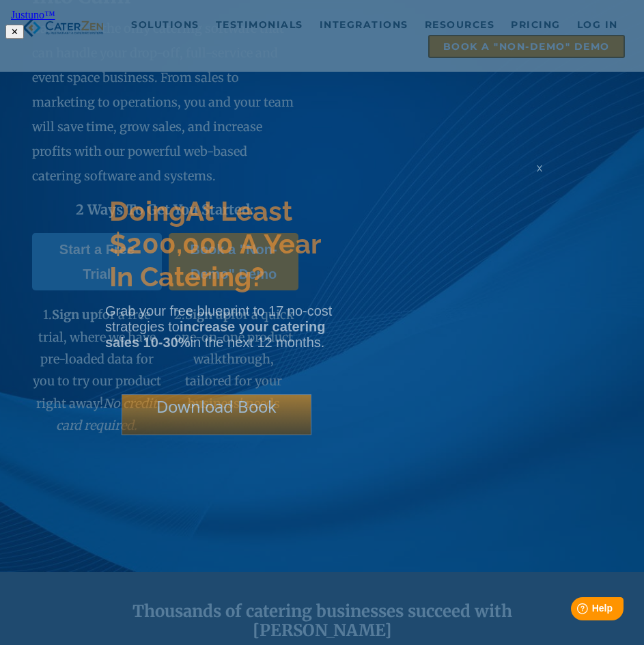 Image resolution: width=644 pixels, height=645 pixels. What do you see at coordinates (540, 168) in the screenshot?
I see `span: x` at bounding box center [540, 168].